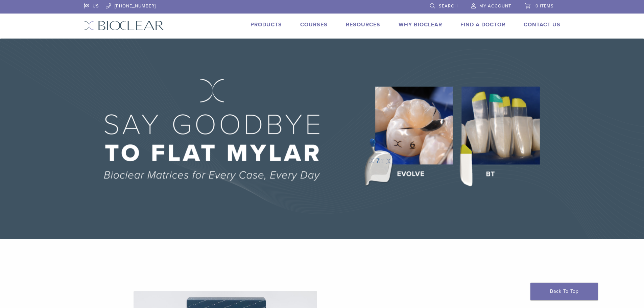 This screenshot has width=644, height=308. I want to click on a: Contact Us, so click(542, 25).